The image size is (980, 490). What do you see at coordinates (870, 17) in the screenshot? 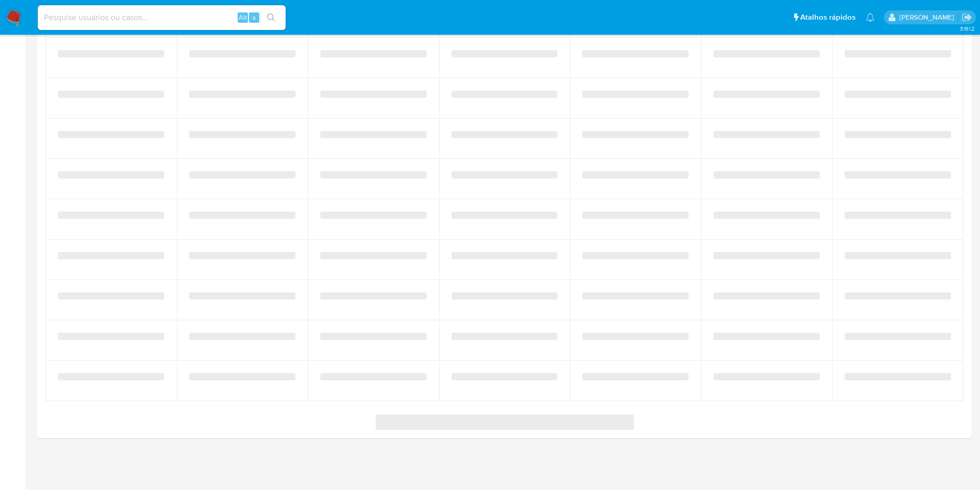
I see `a: Notificações` at bounding box center [870, 17].